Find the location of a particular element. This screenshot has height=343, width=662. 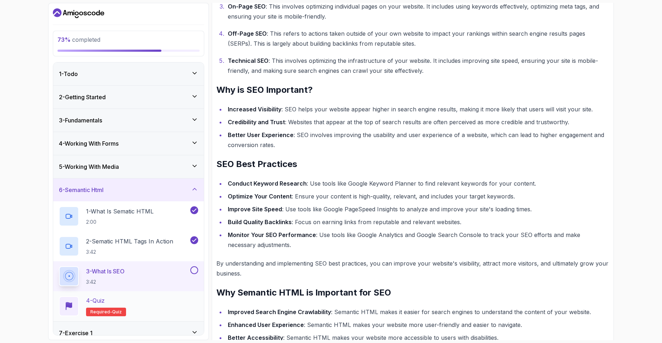

button: 4-Working With Forms is located at coordinates (129, 144).